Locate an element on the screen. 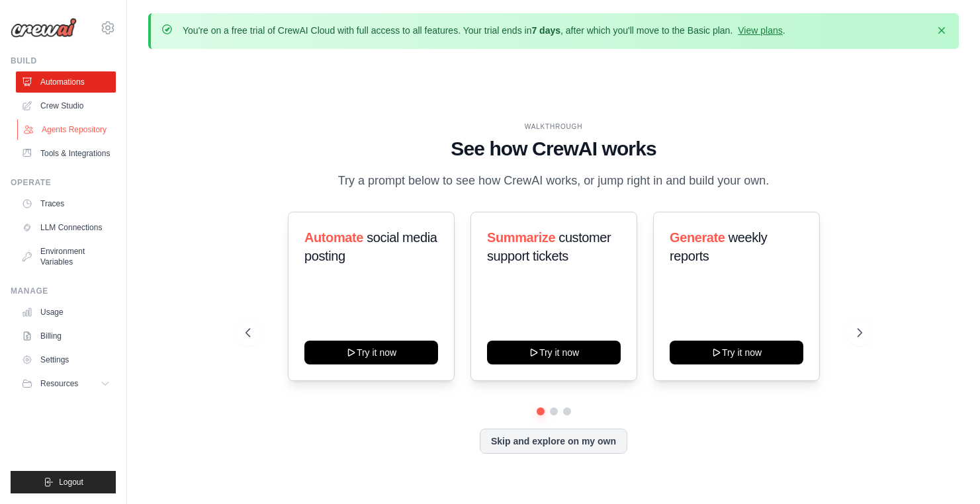  span: Automate is located at coordinates (334, 238).